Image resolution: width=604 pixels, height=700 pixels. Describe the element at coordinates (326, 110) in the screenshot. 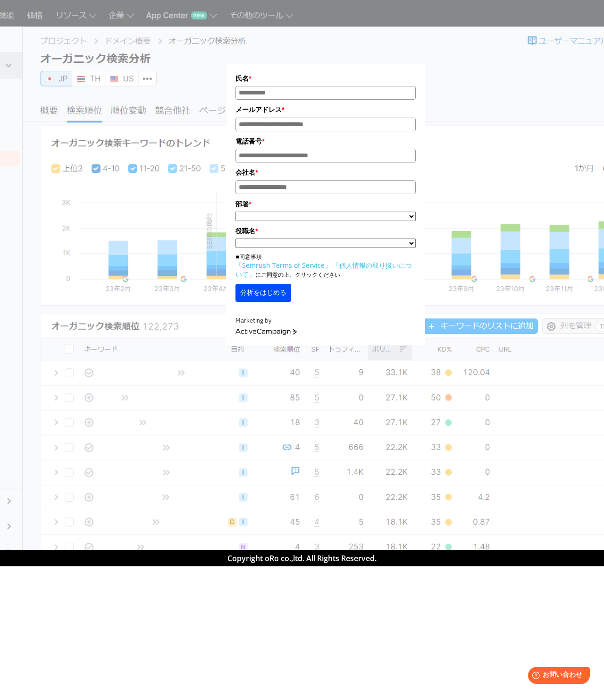

I see `label: メールアドレス` at that location.